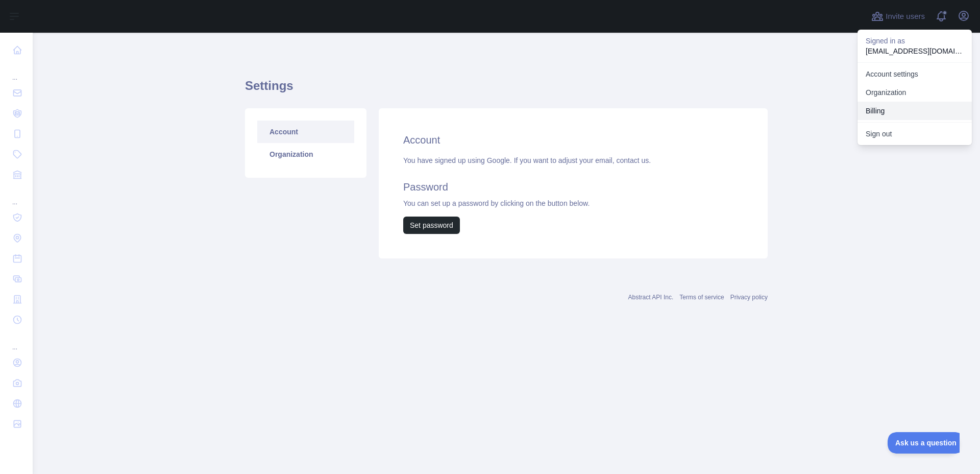 This screenshot has height=474, width=980. What do you see at coordinates (701, 297) in the screenshot?
I see `a: Terms of service` at bounding box center [701, 297].